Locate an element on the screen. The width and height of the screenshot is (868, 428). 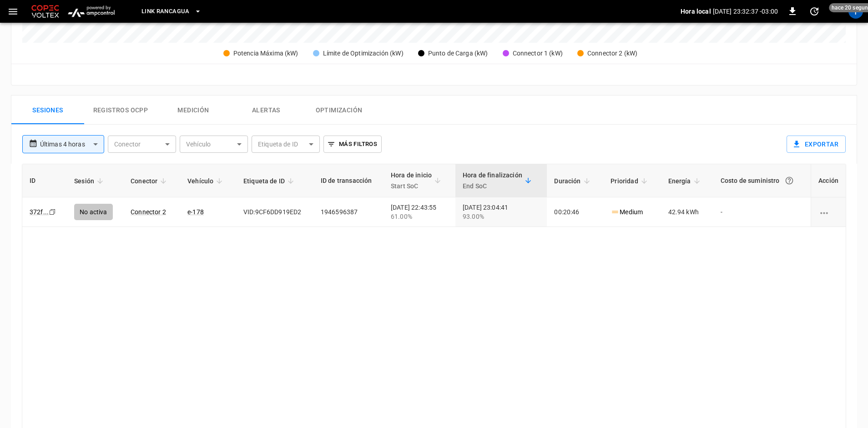
span: Prioridad is located at coordinates (630, 181).